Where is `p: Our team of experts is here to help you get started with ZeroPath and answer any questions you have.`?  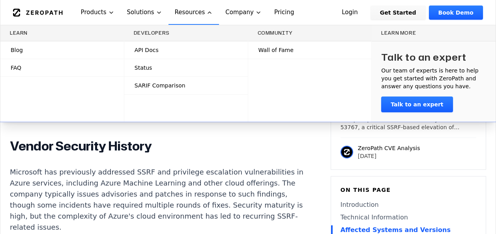
p: Our team of experts is here to help you get started with ZeroPath and answer any questions you have. is located at coordinates (433, 78).